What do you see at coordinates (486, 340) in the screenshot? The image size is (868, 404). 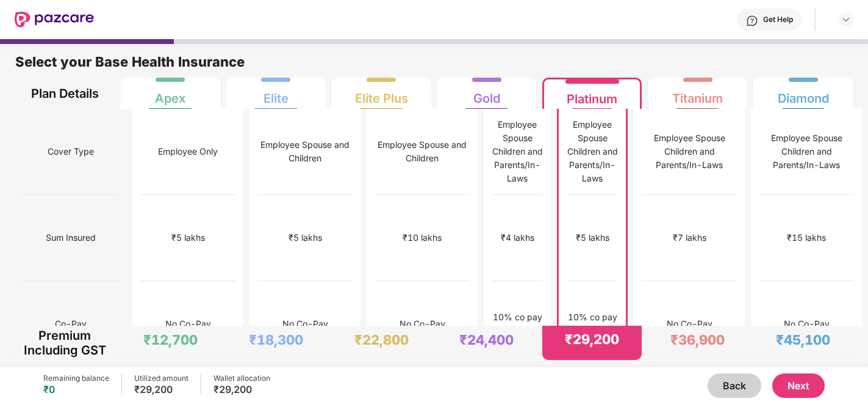 I see `div: ₹24,400` at bounding box center [486, 340].